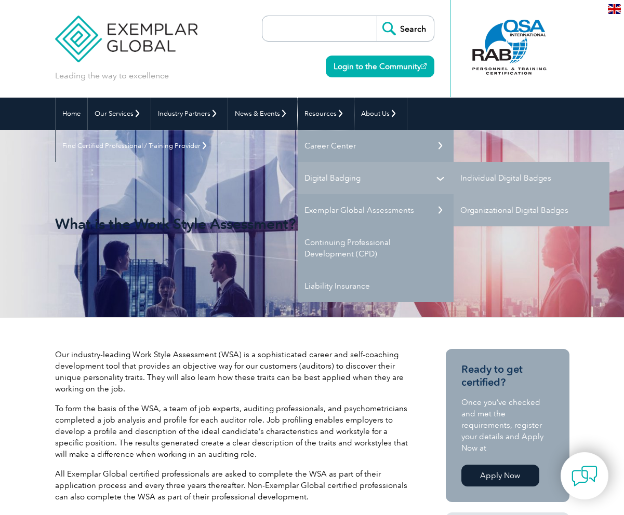 Image resolution: width=624 pixels, height=515 pixels. Describe the element at coordinates (423, 66) in the screenshot. I see `img: open_square.png` at that location.